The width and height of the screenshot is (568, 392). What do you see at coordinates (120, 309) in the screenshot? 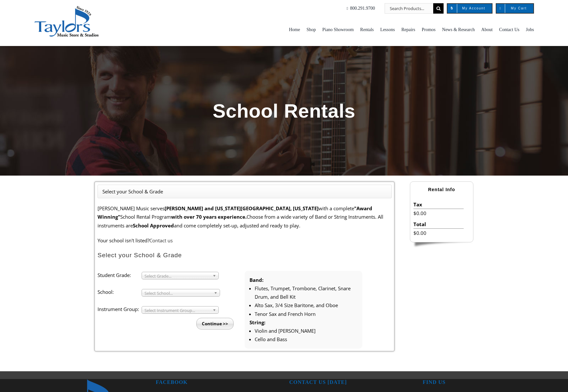
I see `label: Instrument Group:` at bounding box center [120, 309].